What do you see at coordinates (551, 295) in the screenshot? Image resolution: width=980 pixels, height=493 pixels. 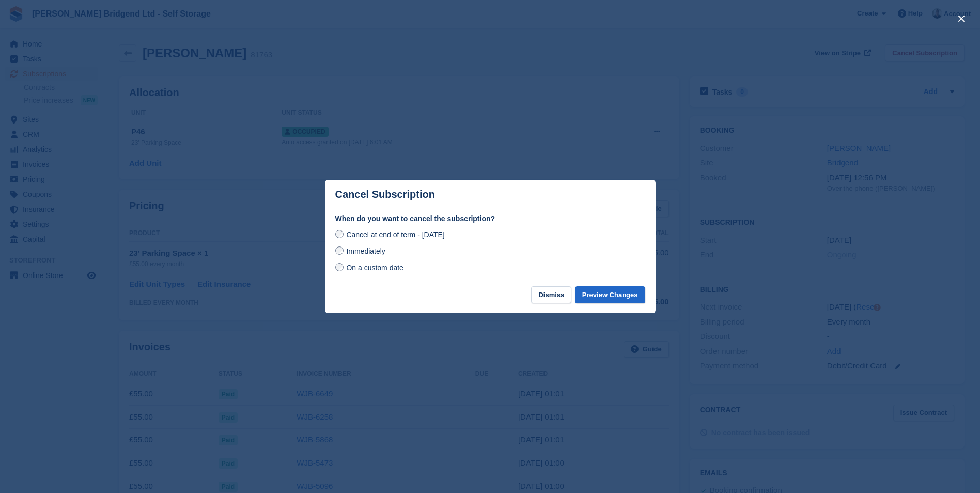 I see `button: Dismiss` at bounding box center [551, 295].